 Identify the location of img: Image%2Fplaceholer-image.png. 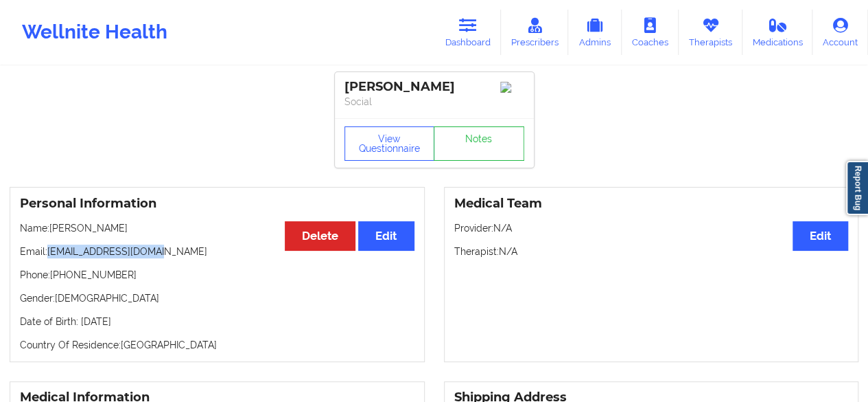
(511, 87).